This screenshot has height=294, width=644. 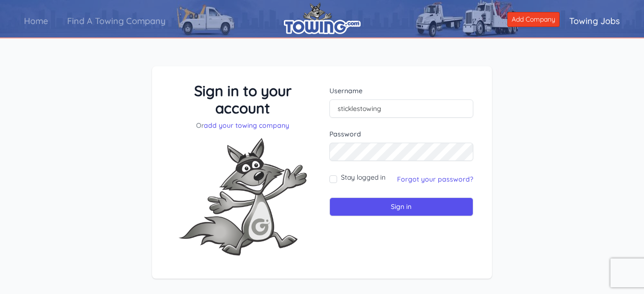 What do you see at coordinates (243, 196) in the screenshot?
I see `img: Fox-Excited.png` at bounding box center [243, 196].